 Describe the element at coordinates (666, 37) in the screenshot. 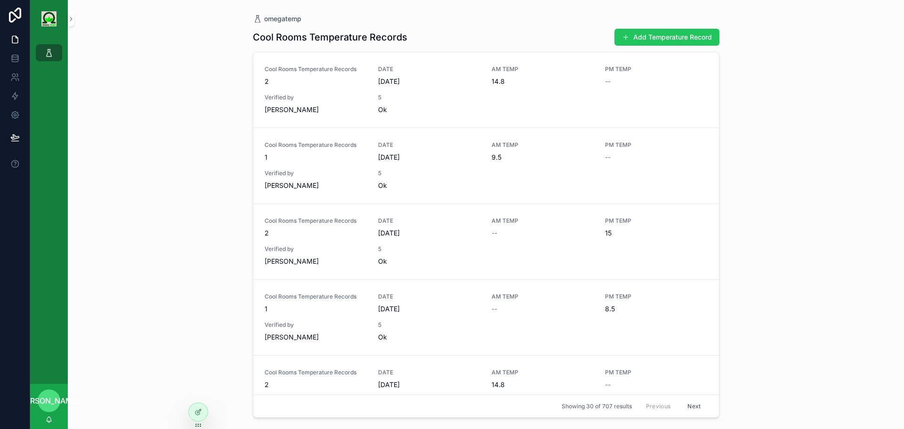

I see `a: Add Temperature Record` at that location.